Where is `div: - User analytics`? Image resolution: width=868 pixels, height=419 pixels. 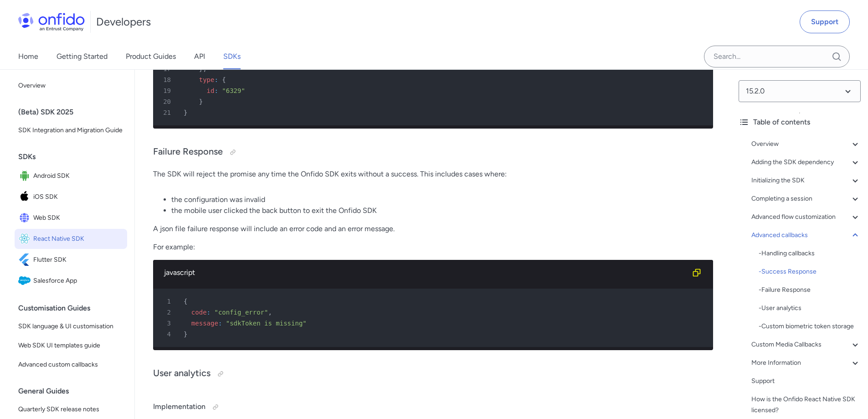
div: - User analytics is located at coordinates (810, 309).